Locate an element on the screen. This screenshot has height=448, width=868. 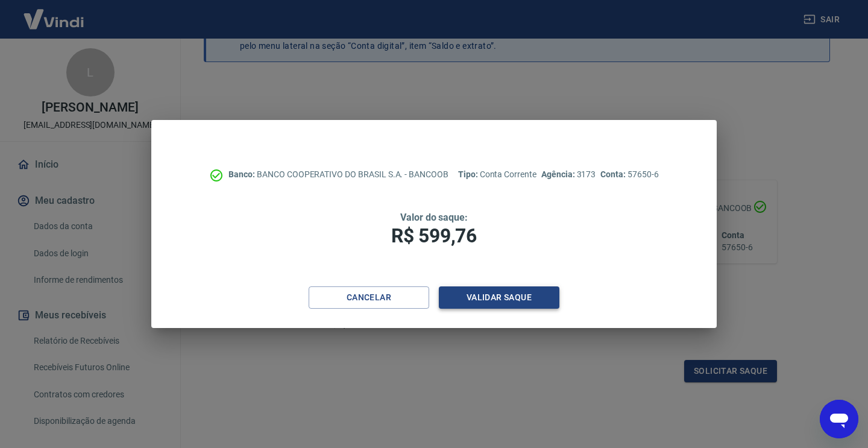
span: Conta: is located at coordinates (614, 174).